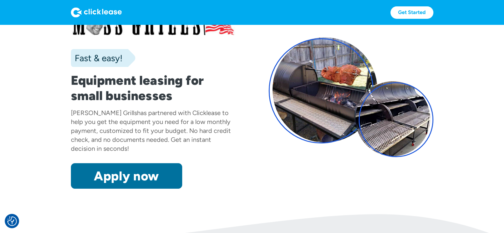 The height and width of the screenshot is (233, 504). I want to click on h1: Equipment leasing for small businesses, so click(153, 88).